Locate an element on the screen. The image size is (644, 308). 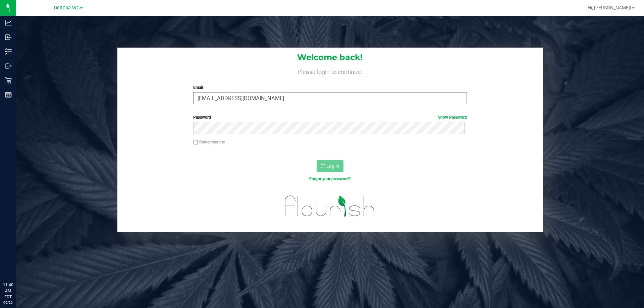
inline-svg: Outbound is located at coordinates (8, 66).